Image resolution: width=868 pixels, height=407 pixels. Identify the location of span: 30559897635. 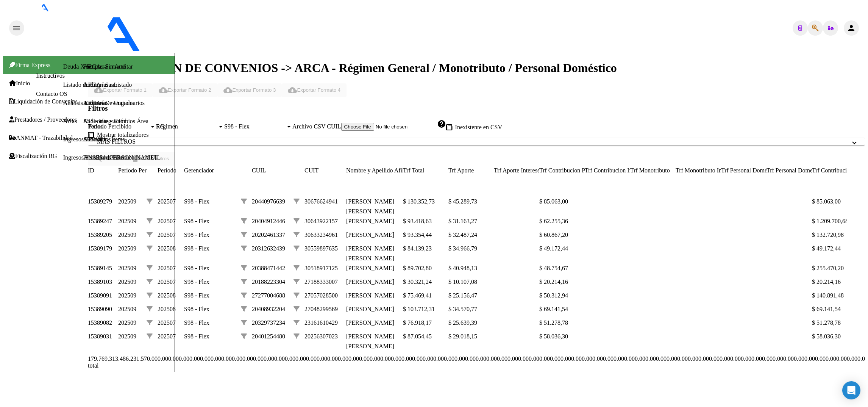
(321, 248).